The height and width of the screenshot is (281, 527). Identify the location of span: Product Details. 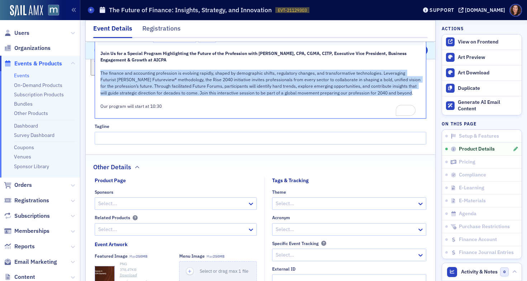
(477, 149).